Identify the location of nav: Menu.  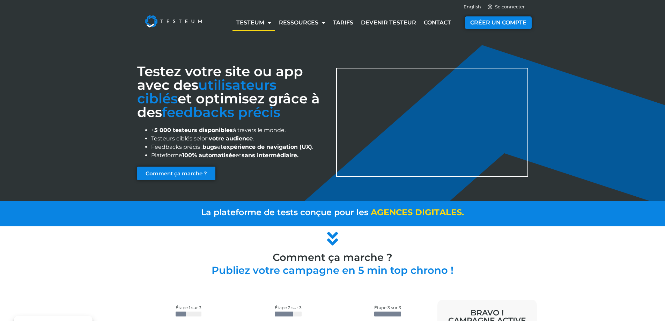
(344, 23).